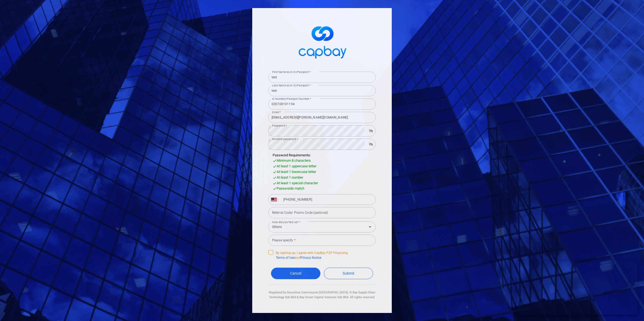 The height and width of the screenshot is (321, 644). What do you see at coordinates (311, 258) in the screenshot?
I see `a: Privacy Notice` at bounding box center [311, 258].